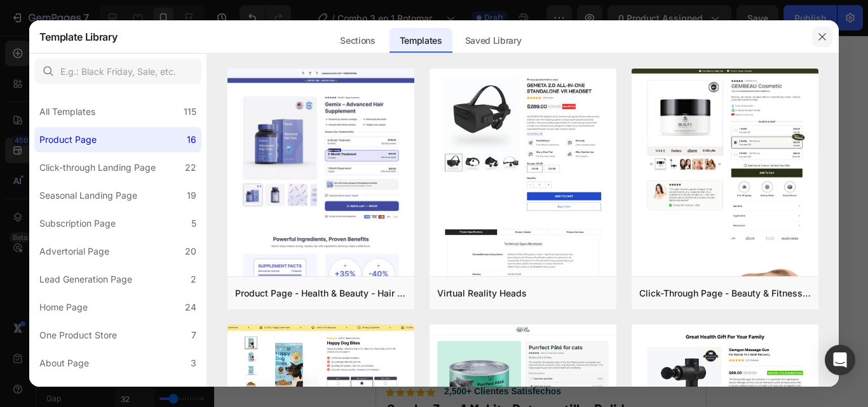 This screenshot has height=407, width=868. What do you see at coordinates (68, 140) in the screenshot?
I see `div: Product Page` at bounding box center [68, 140].